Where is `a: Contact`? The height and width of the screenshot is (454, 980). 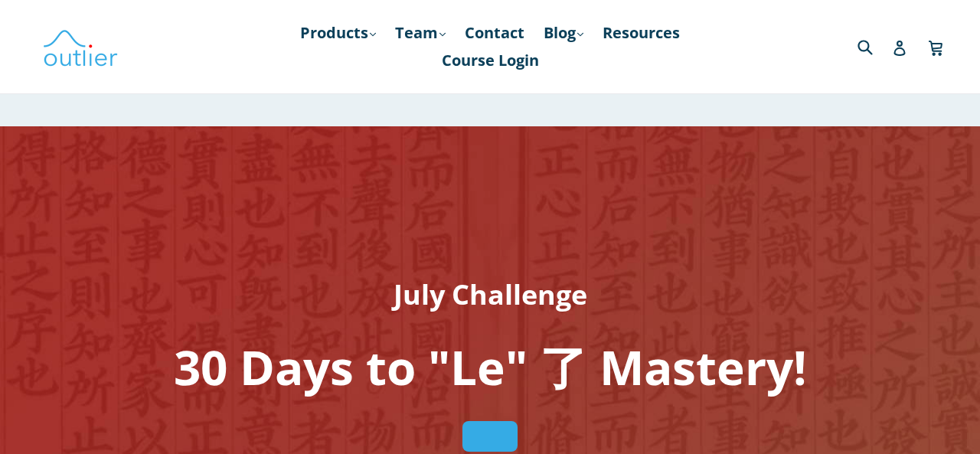
a: Contact is located at coordinates (494, 33).